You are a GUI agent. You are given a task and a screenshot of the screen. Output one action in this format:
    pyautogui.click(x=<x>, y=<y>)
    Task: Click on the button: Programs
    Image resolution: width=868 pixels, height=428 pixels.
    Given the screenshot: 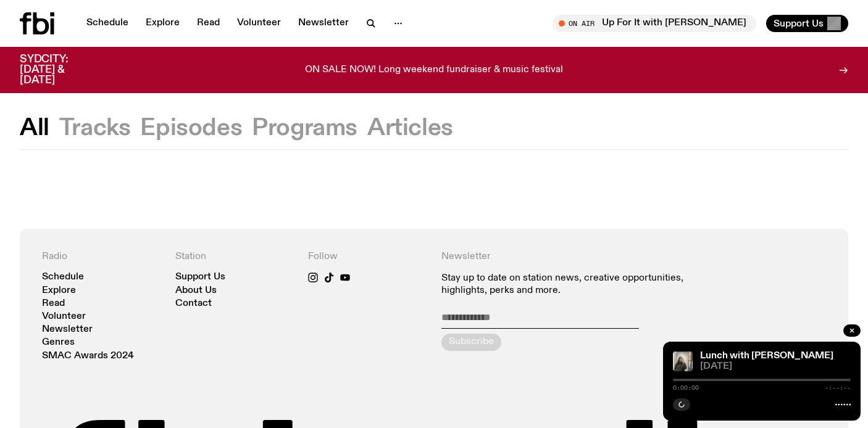 What is the action you would take?
    pyautogui.click(x=305, y=128)
    